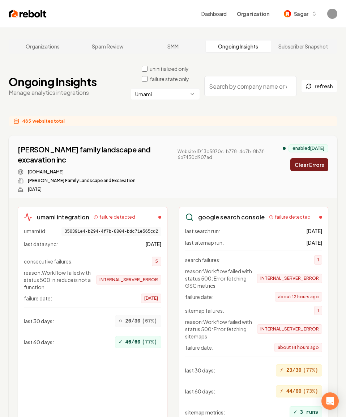  What do you see at coordinates (203, 260) in the screenshot?
I see `span: search failures:` at bounding box center [203, 260].